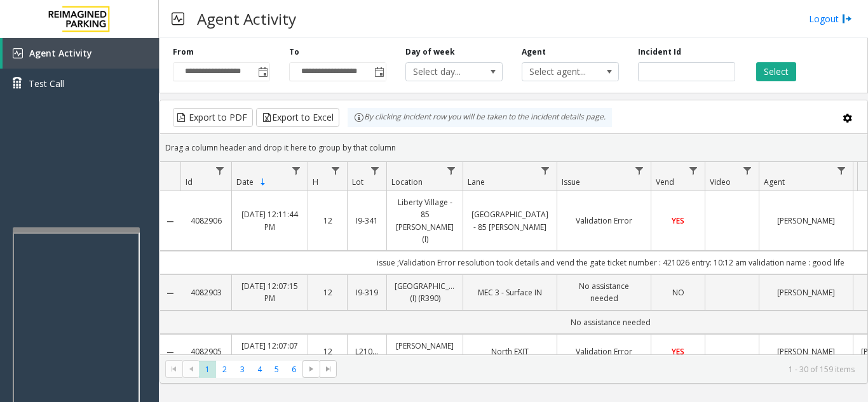 The height and width of the screenshot is (402, 868). I want to click on span: Page 6, so click(294, 369).